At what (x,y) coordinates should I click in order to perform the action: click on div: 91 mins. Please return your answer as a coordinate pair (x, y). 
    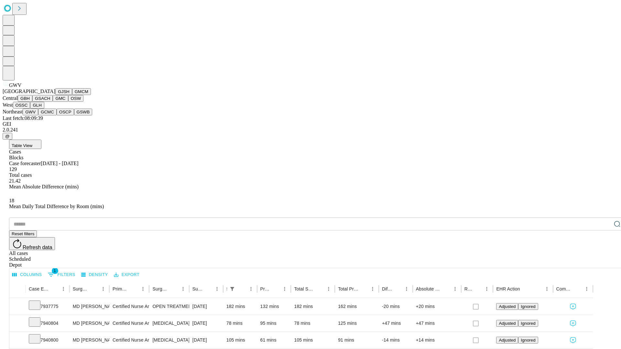
    Looking at the image, I should click on (356, 340).